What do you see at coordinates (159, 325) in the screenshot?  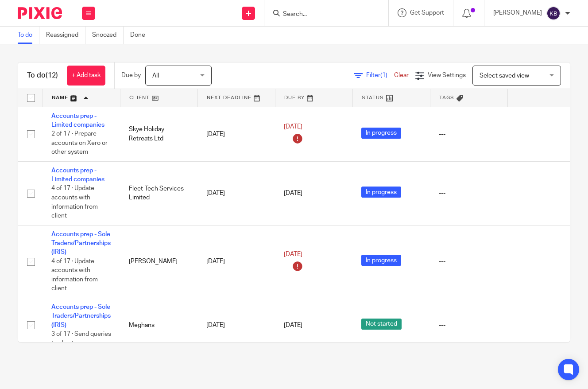 I see `td: Meghans` at bounding box center [159, 325].